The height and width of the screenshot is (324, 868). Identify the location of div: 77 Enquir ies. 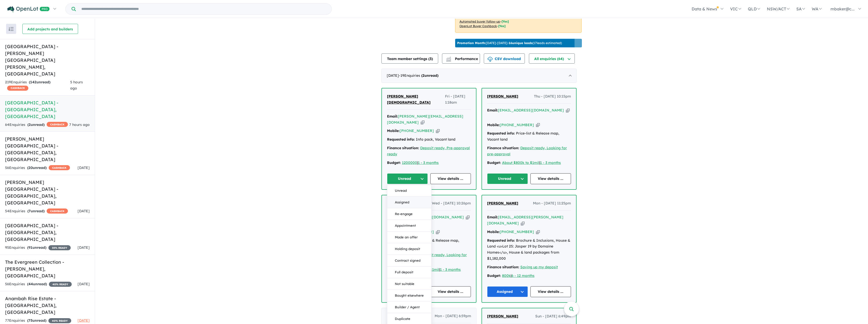
(38, 321).